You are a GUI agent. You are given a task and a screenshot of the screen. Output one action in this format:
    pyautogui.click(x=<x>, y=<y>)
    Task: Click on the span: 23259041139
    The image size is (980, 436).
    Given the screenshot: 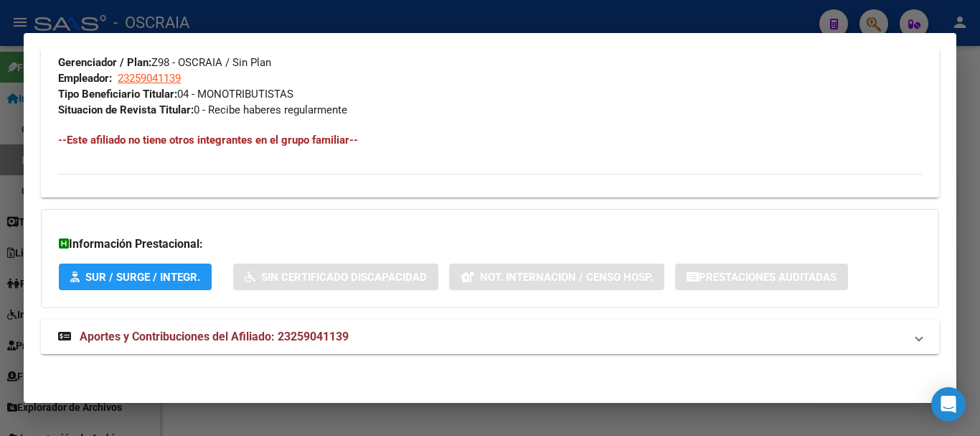 What is the action you would take?
    pyautogui.click(x=149, y=78)
    